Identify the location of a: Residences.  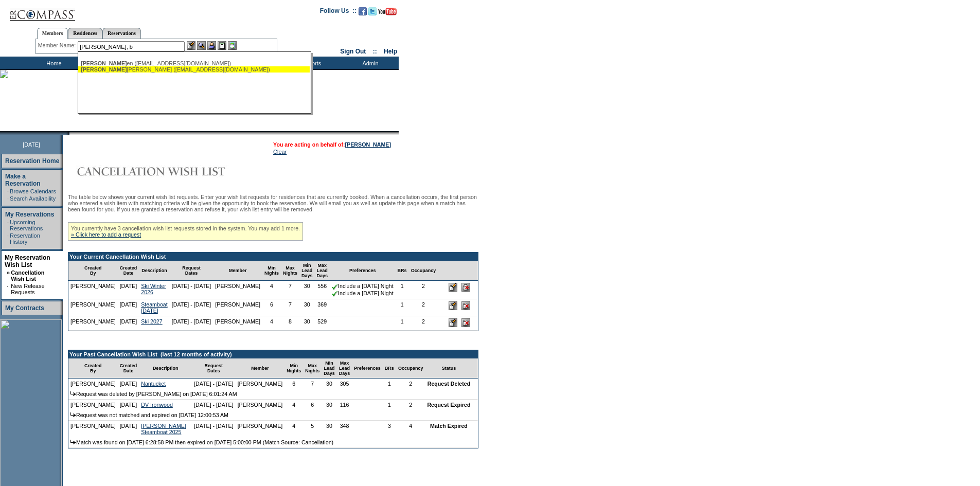
(85, 33).